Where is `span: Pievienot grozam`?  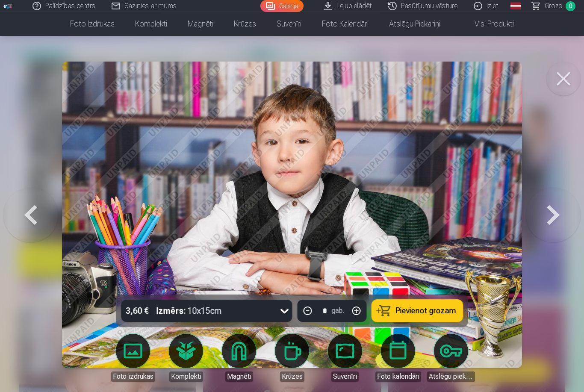 span: Pievienot grozam is located at coordinates (426, 311).